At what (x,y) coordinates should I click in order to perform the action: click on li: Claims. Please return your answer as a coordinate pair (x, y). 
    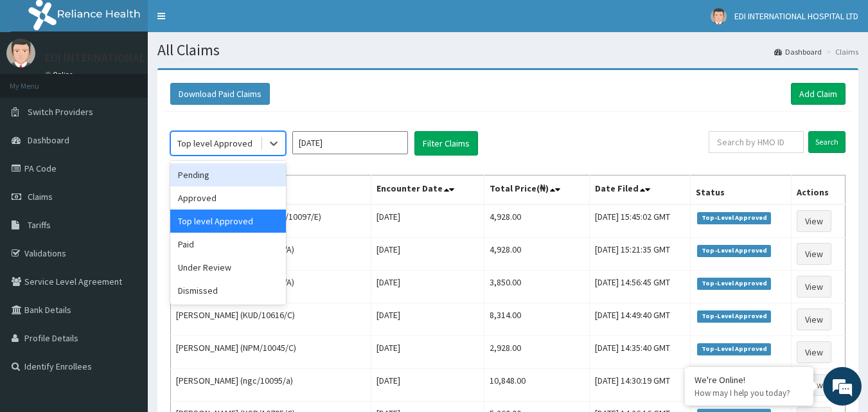
    Looking at the image, I should click on (840, 51).